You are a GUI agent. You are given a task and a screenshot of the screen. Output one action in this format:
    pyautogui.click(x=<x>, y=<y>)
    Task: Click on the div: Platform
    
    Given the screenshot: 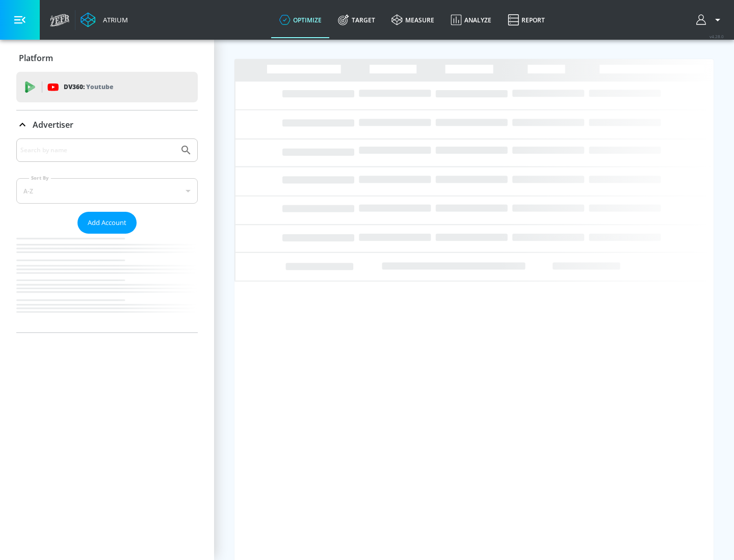 What is the action you would take?
    pyautogui.click(x=107, y=58)
    